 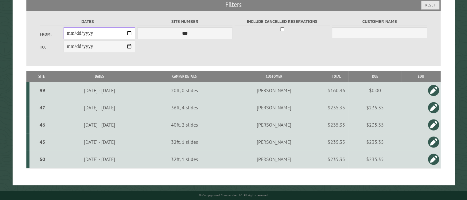 What do you see at coordinates (42, 125) in the screenshot?
I see `div: 46` at bounding box center [42, 125].